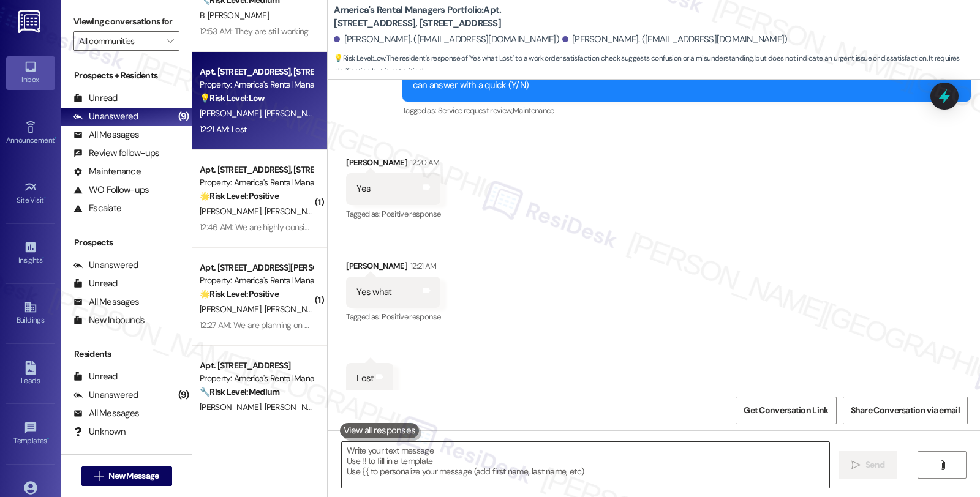  I want to click on div: 12:46 AM: We are highly considering it, so click(265, 227).